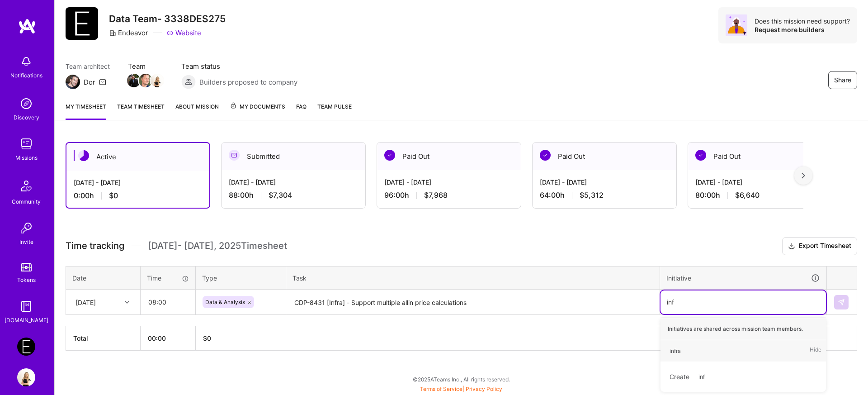 This screenshot has height=395, width=868. I want to click on i: icon Mail, so click(103, 81).